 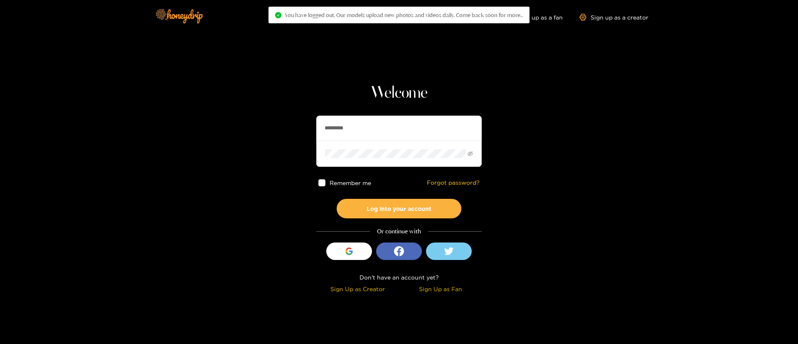 I want to click on a: Forgot password?, so click(x=453, y=183).